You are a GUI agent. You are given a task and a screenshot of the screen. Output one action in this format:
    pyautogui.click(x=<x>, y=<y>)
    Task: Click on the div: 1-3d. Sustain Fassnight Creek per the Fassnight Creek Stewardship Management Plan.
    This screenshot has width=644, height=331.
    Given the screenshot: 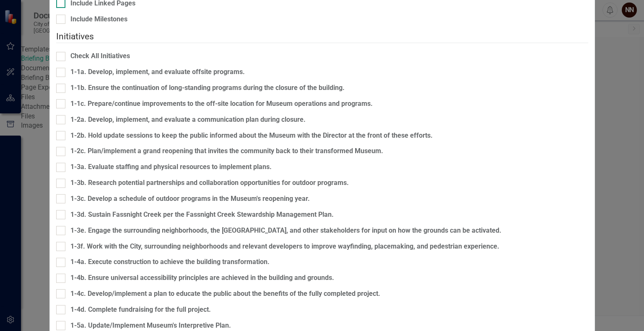 What is the action you would take?
    pyautogui.click(x=202, y=215)
    